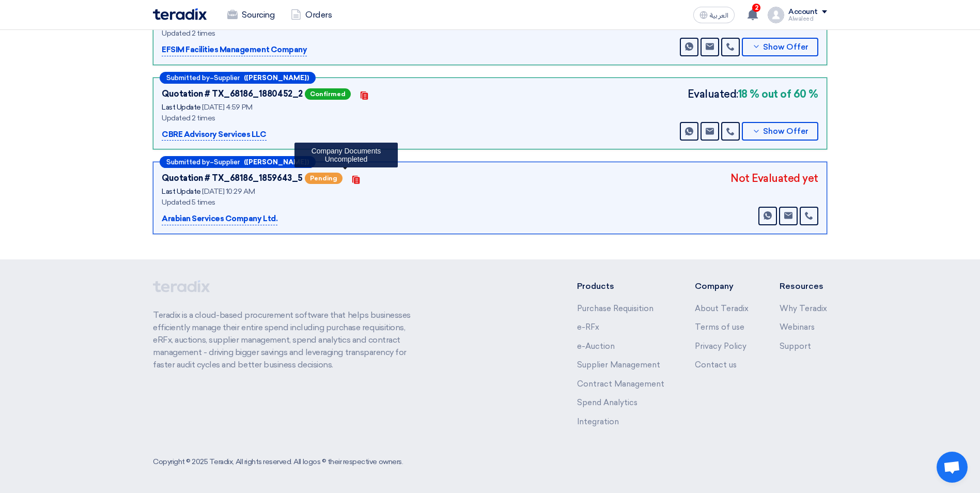 The width and height of the screenshot is (980, 493). I want to click on b: 18 % out of 60 %, so click(778, 94).